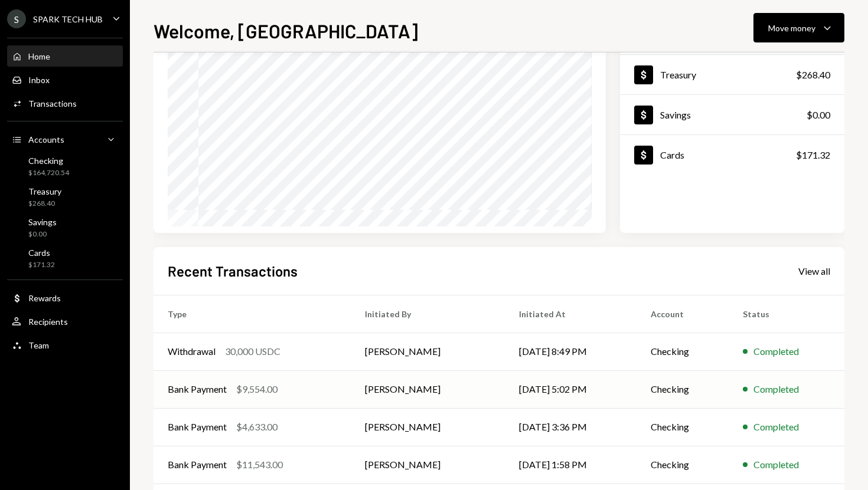 This screenshot has height=490, width=868. What do you see at coordinates (52, 104) in the screenshot?
I see `div: Transactions` at bounding box center [52, 104].